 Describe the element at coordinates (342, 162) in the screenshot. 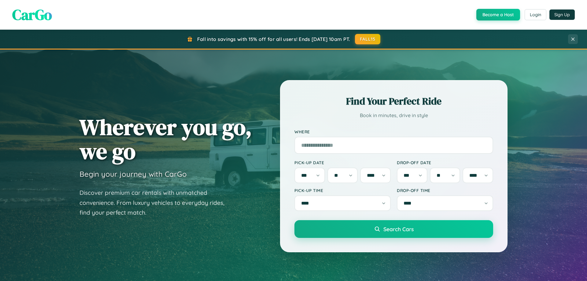

I see `label: Pick-up Date` at that location.